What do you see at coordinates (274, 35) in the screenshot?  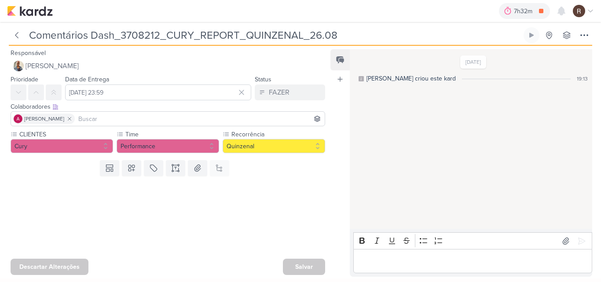 I see `input: Kard Sem Título` at bounding box center [274, 35].